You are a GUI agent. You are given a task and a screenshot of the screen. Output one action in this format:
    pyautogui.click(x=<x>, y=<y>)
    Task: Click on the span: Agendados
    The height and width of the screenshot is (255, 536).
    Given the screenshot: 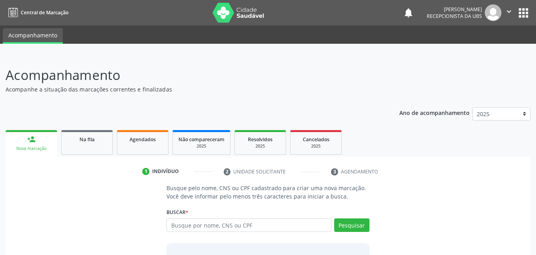 What is the action you would take?
    pyautogui.click(x=143, y=139)
    